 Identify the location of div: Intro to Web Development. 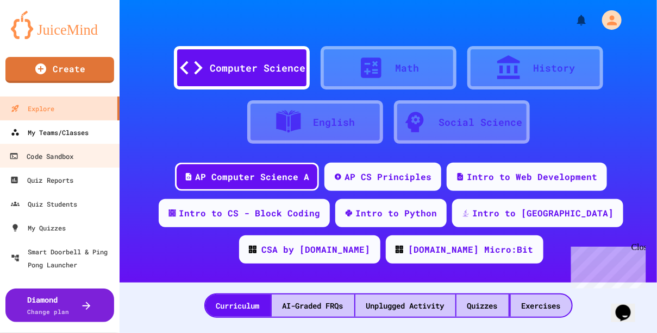
(532, 177).